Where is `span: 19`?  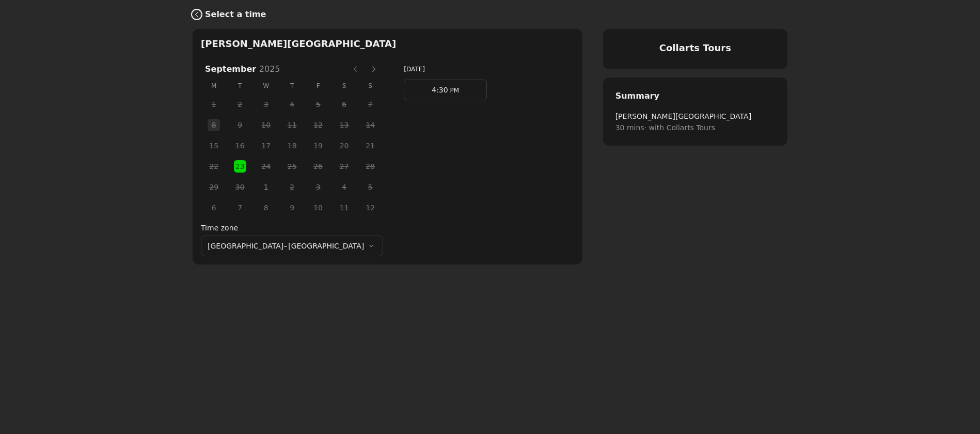
span: 19 is located at coordinates (318, 146).